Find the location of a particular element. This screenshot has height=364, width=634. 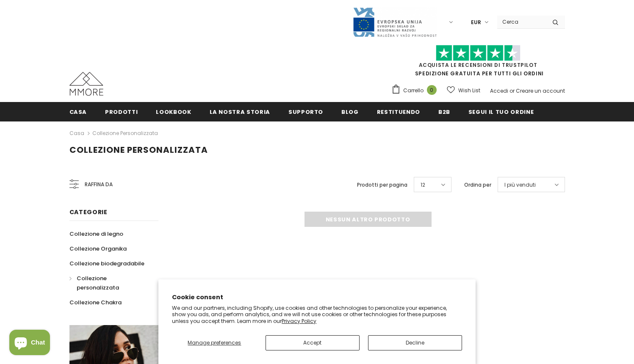

a: Accedi is located at coordinates (499, 91).